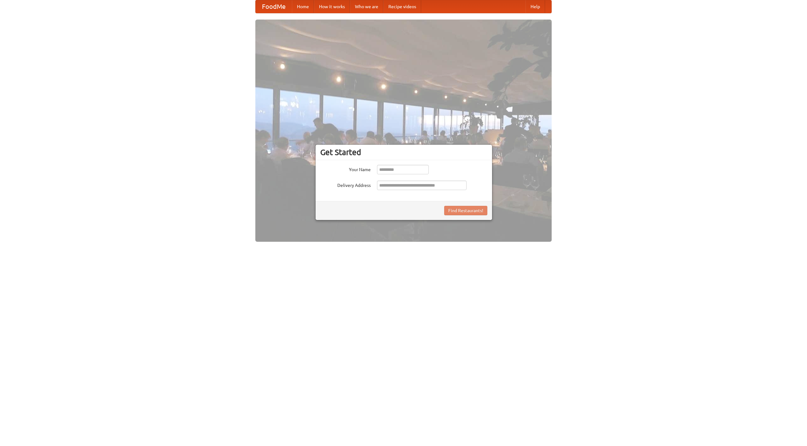 Image resolution: width=807 pixels, height=446 pixels. Describe the element at coordinates (466, 211) in the screenshot. I see `button: Find Restaurants!` at that location.